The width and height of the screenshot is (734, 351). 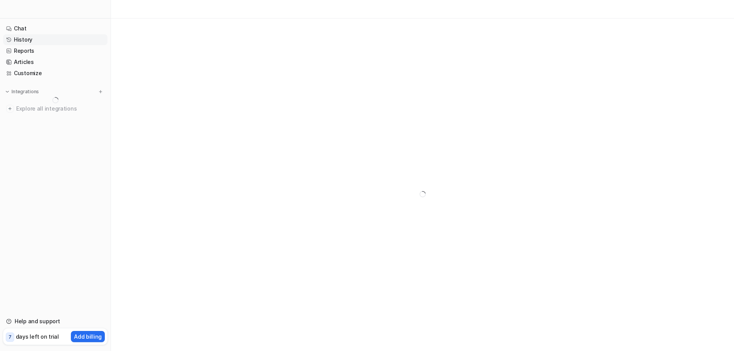 What do you see at coordinates (55, 40) in the screenshot?
I see `a: History` at bounding box center [55, 40].